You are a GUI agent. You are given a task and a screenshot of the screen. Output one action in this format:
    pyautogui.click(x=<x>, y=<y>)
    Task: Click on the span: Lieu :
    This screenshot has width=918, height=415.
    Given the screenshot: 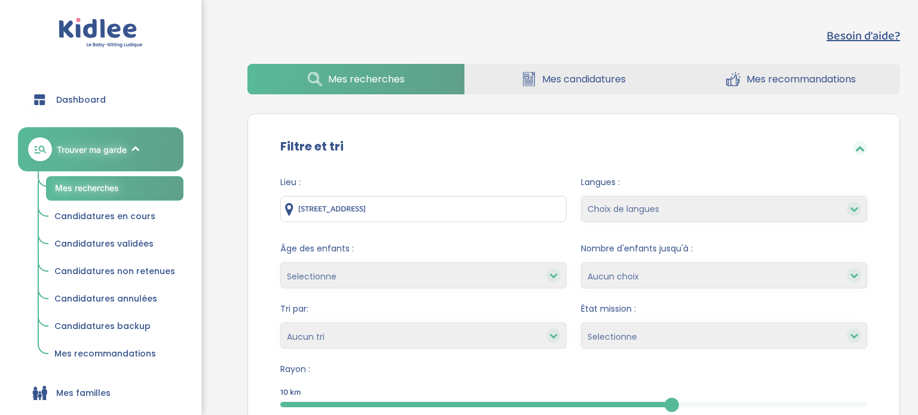 What is the action you would take?
    pyautogui.click(x=423, y=182)
    